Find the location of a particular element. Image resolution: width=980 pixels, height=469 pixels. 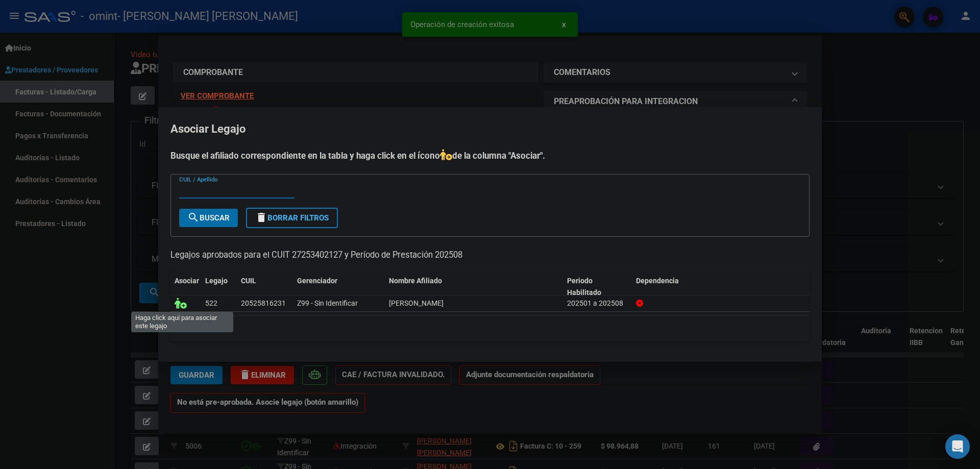

h2: Asociar Legajo is located at coordinates (490, 129).